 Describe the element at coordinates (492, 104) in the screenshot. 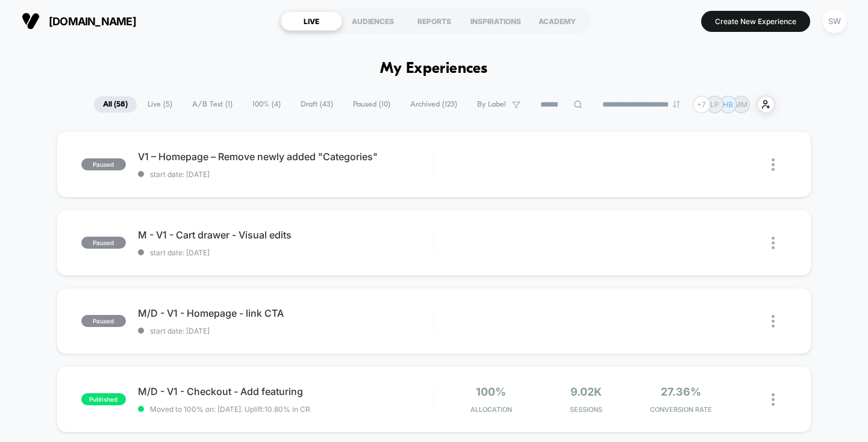

I see `span: By Label` at that location.